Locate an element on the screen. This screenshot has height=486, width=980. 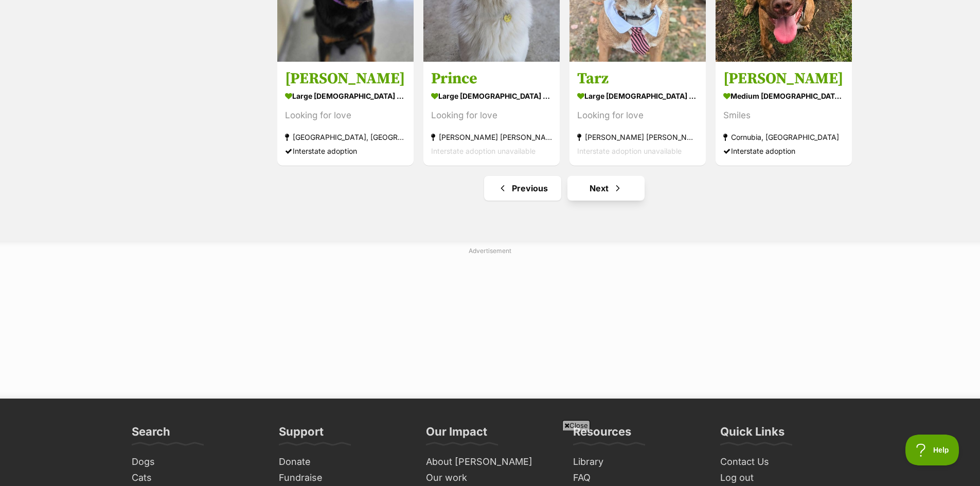
span: Close is located at coordinates (576, 425).